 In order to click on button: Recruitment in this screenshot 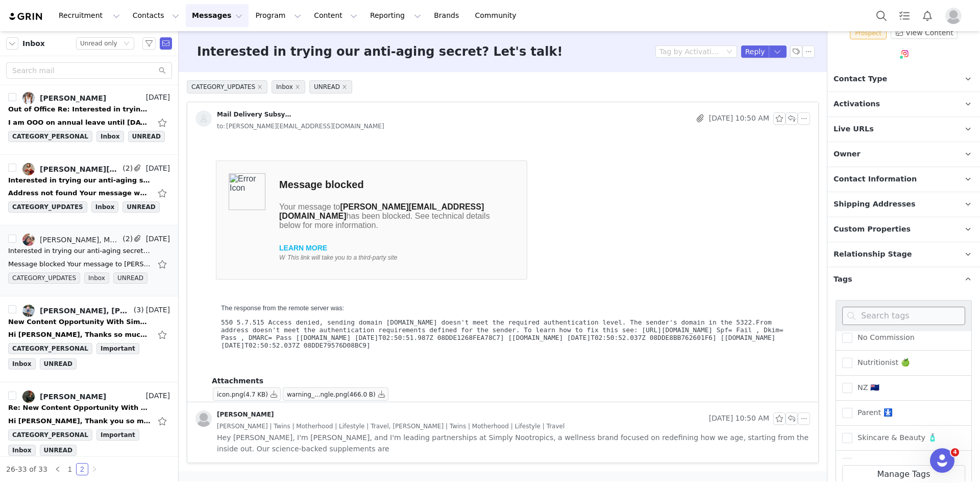, I will do `click(89, 16)`.